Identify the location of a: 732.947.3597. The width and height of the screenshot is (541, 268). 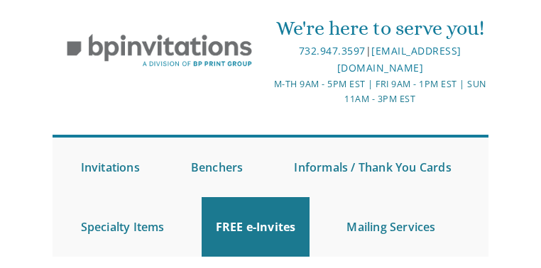
(332, 50).